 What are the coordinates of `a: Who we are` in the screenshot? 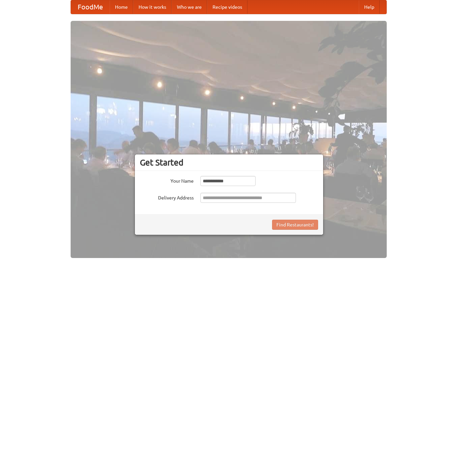 It's located at (190, 7).